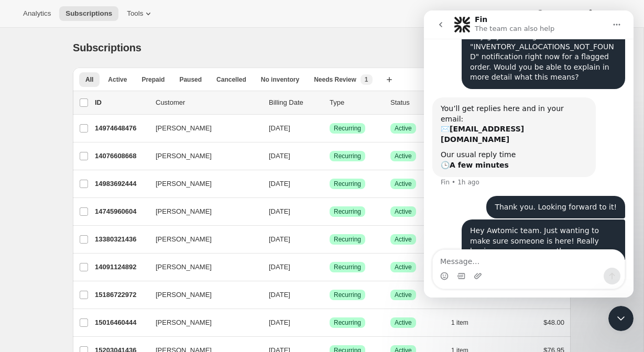 The height and width of the screenshot is (352, 644). Describe the element at coordinates (55, 154) in the screenshot. I see `b: A few minutes` at that location.